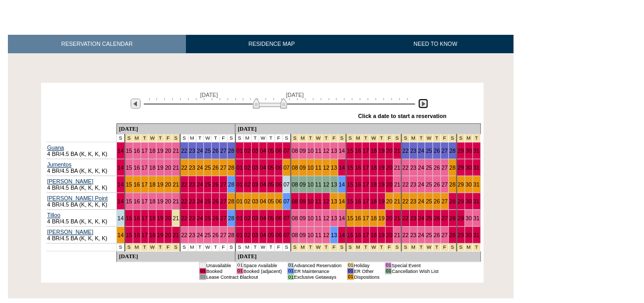 Image resolution: width=644 pixels, height=303 pixels. I want to click on a: 11, so click(318, 202).